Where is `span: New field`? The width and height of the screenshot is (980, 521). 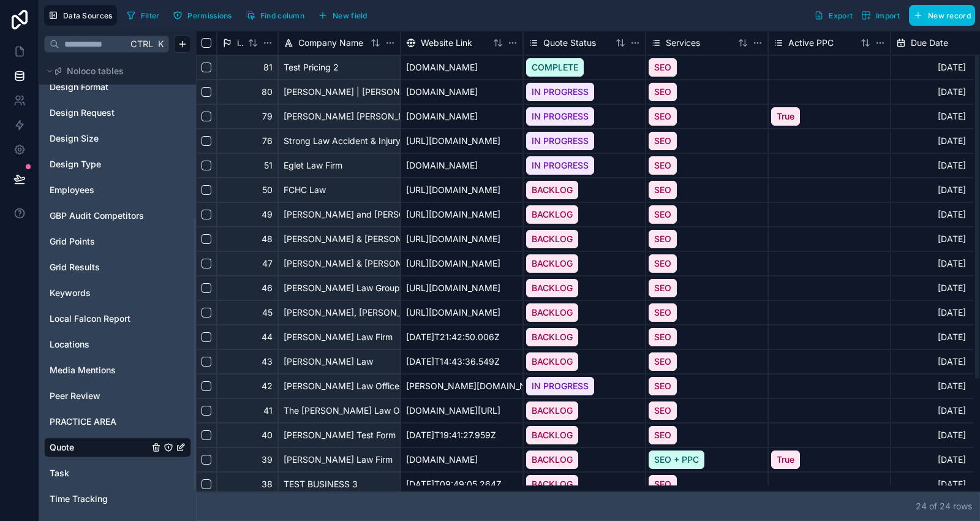 span: New field is located at coordinates (350, 15).